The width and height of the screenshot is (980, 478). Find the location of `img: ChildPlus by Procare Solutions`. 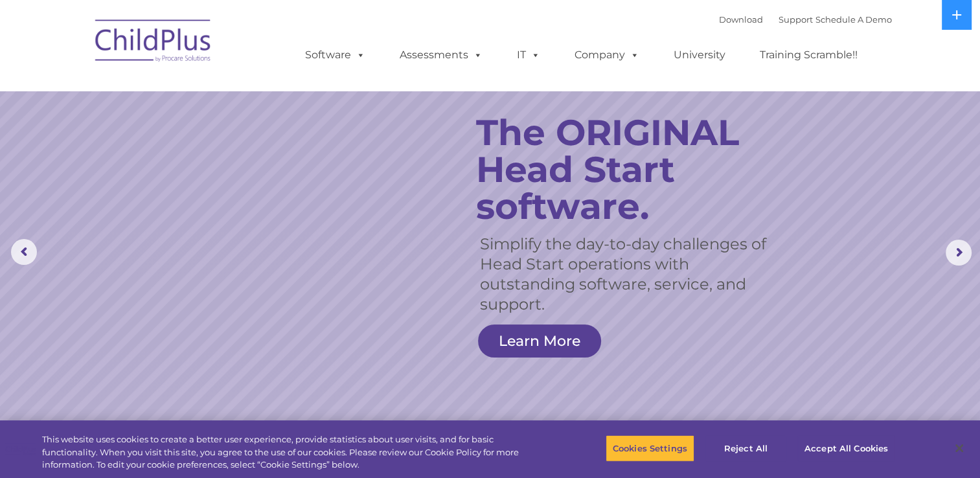

img: ChildPlus by Procare Solutions is located at coordinates (154, 42).